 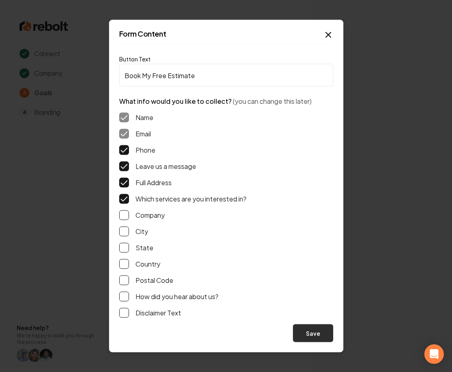 I want to click on label: Button Text, so click(x=135, y=59).